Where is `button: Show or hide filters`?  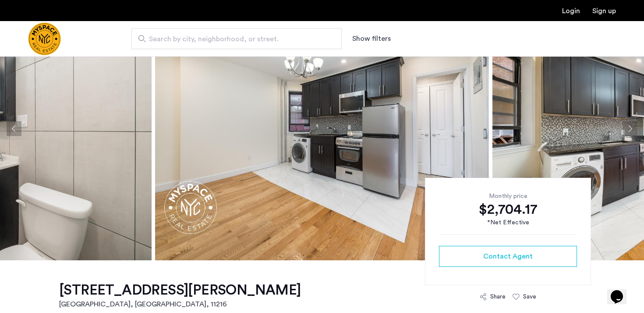 button: Show or hide filters is located at coordinates (372, 38).